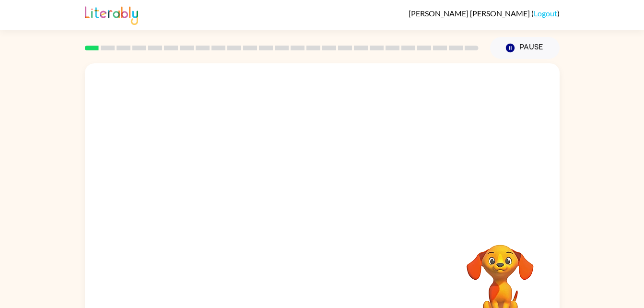  Describe the element at coordinates (525, 48) in the screenshot. I see `button: Pause` at that location.